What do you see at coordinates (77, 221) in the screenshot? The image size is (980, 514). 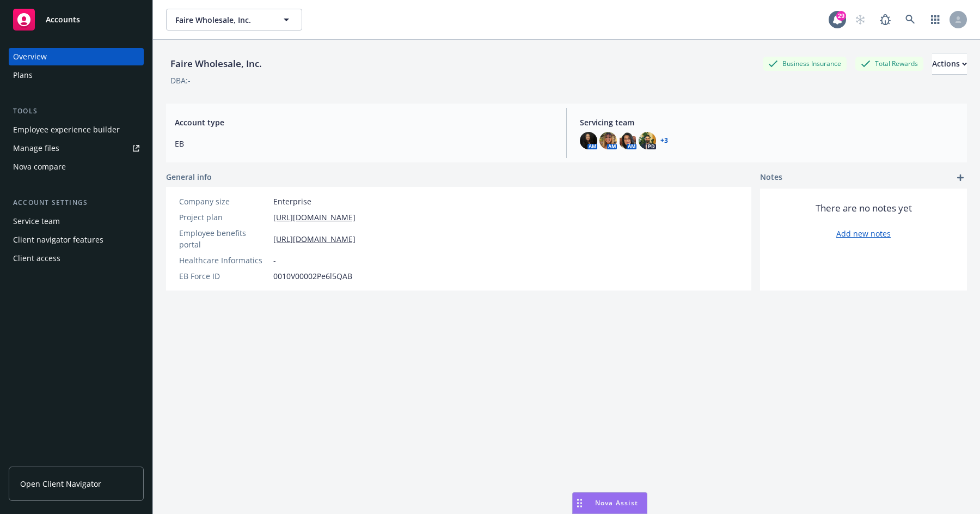 I see `a: Service team` at bounding box center [77, 221].